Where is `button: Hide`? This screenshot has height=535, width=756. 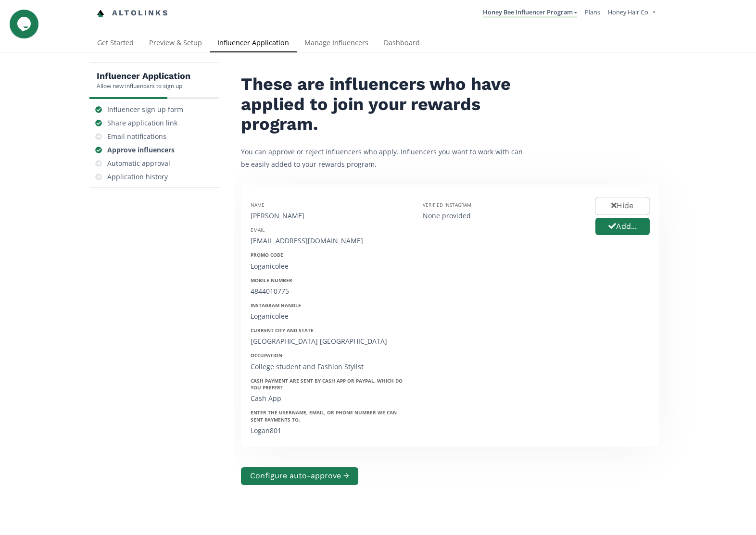 button: Hide is located at coordinates (622, 206).